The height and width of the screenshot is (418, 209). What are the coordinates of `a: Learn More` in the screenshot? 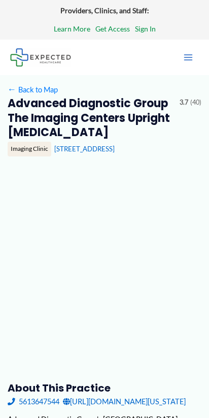 It's located at (72, 29).